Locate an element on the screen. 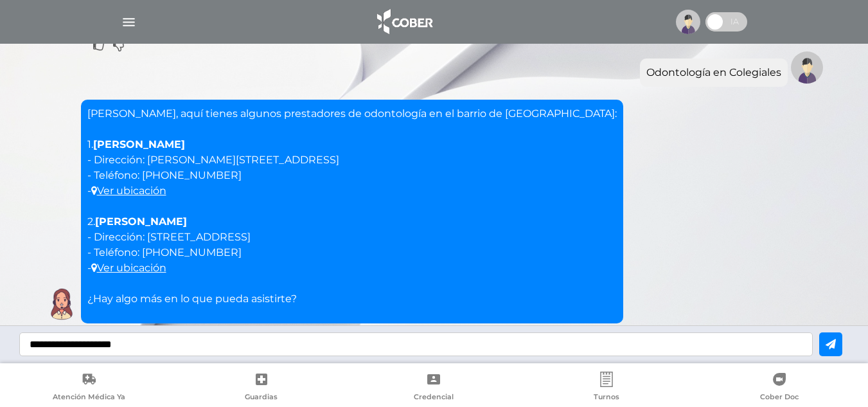 The width and height of the screenshot is (868, 407). a: Credencial is located at coordinates (434, 387).